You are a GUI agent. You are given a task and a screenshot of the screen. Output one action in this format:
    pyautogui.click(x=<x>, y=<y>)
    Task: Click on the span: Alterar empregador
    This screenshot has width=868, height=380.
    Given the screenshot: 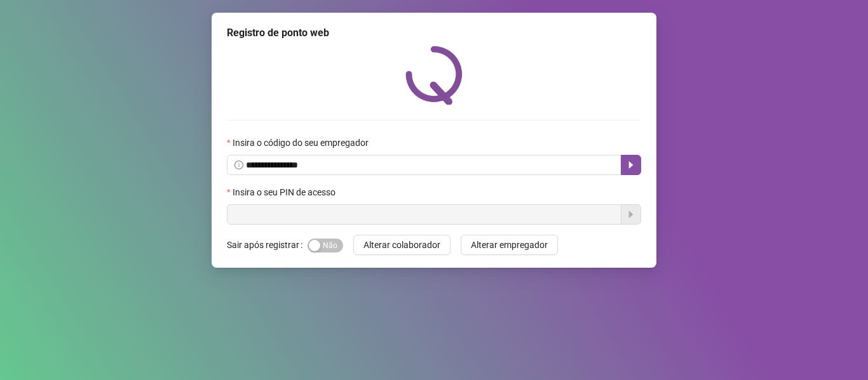 What is the action you would take?
    pyautogui.click(x=509, y=245)
    